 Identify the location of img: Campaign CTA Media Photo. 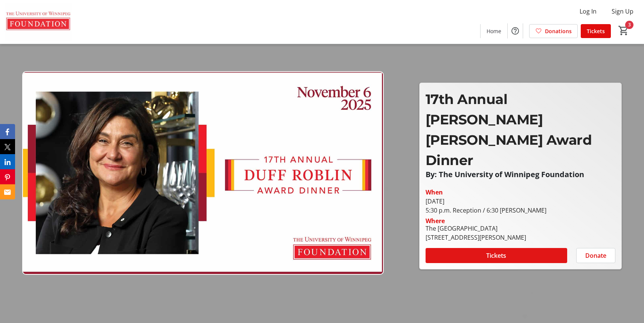
(203, 173).